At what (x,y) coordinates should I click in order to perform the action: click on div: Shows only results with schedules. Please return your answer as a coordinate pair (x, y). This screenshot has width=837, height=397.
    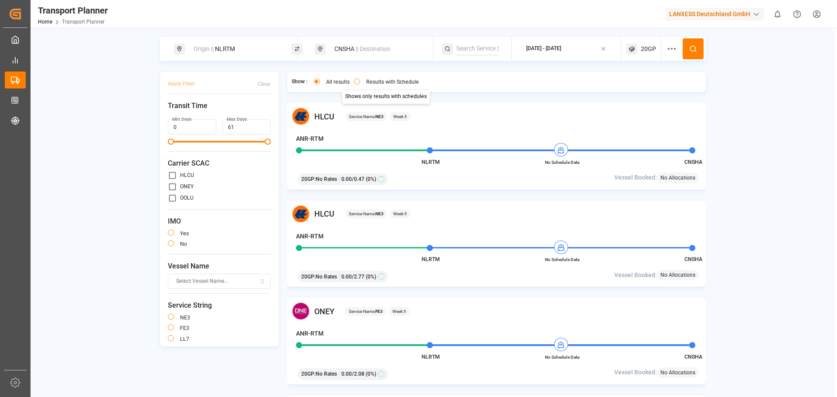
    Looking at the image, I should click on (386, 97).